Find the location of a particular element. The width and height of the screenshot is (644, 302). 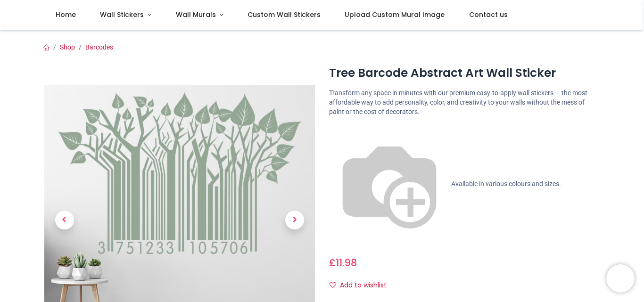

span: Wall Murals is located at coordinates (195, 15).